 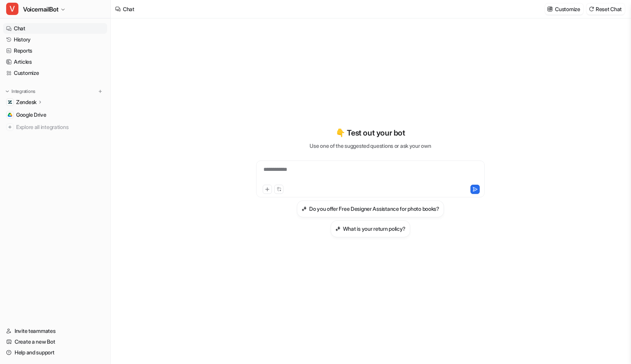 I want to click on a: Create a new Bot, so click(x=55, y=342).